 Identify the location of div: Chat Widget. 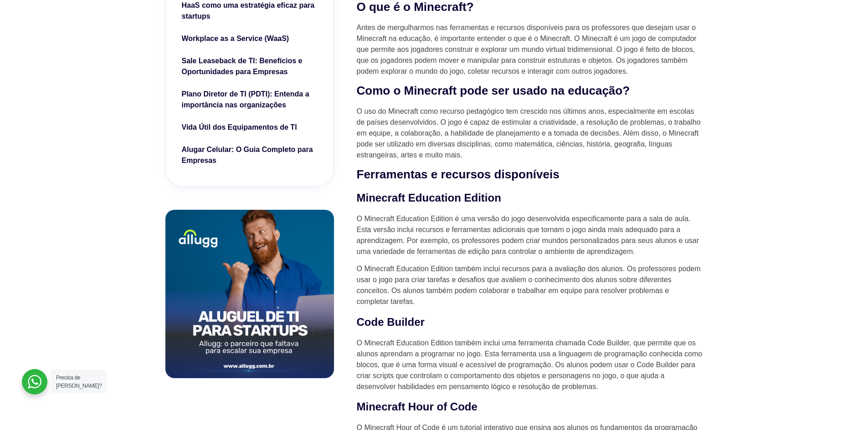
(845, 408).